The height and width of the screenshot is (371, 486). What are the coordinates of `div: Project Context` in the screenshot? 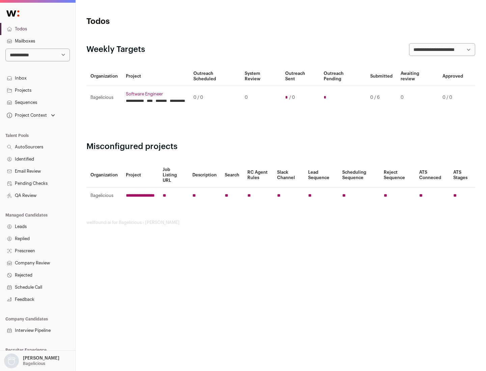 It's located at (26, 115).